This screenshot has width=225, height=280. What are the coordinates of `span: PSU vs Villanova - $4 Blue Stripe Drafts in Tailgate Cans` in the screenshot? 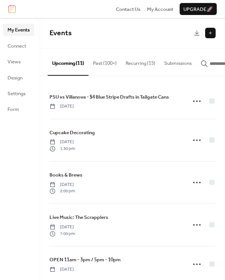 It's located at (109, 97).